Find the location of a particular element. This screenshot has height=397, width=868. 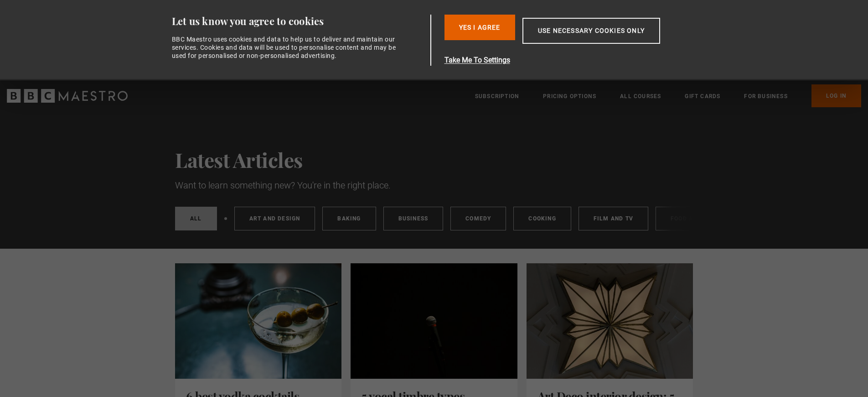

svg: BBC Maestro is located at coordinates (67, 96).